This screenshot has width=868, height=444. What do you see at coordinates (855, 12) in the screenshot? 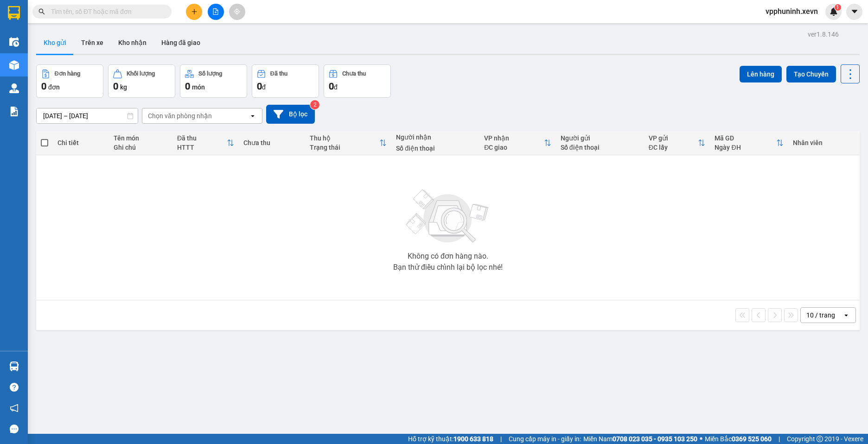
I see `span: caret-down` at bounding box center [855, 12].